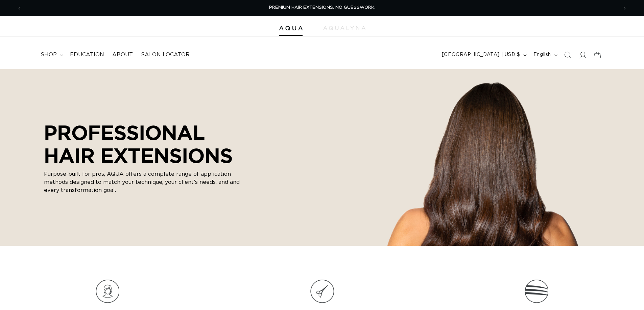  I want to click on summary: shop, so click(51, 55).